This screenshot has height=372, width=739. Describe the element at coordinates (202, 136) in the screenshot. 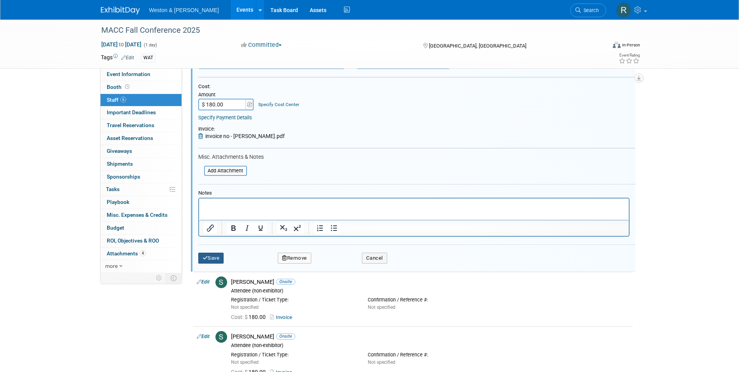

I see `a: Remove Attachment` at that location.